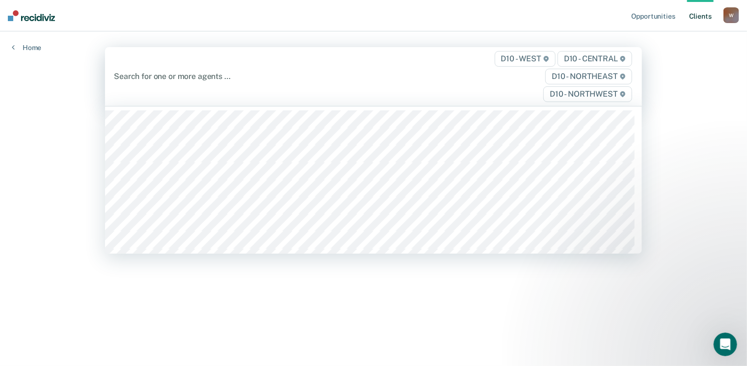 The height and width of the screenshot is (366, 747). What do you see at coordinates (588, 94) in the screenshot?
I see `span: D10 - NORTHWEST` at bounding box center [588, 94].